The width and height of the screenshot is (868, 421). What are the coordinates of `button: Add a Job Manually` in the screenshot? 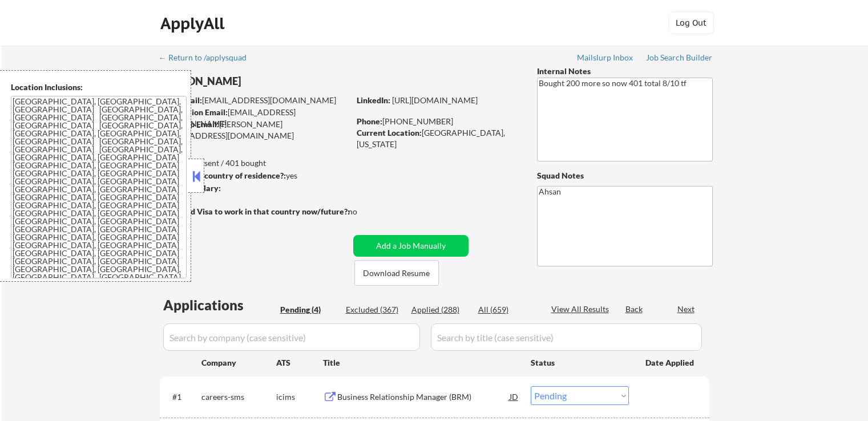 It's located at (411, 246).